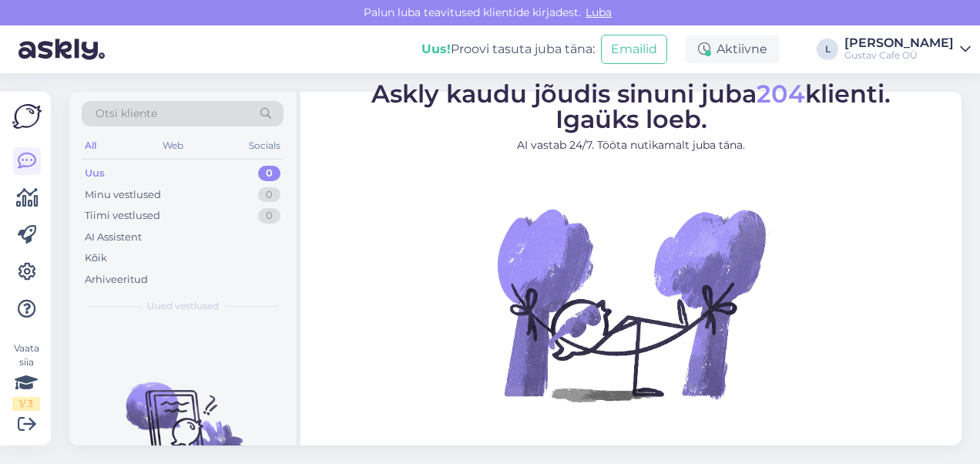 Image resolution: width=980 pixels, height=464 pixels. Describe the element at coordinates (631, 145) in the screenshot. I see `p: AI vastab 24/7. Tööta nutikamalt juba täna.` at that location.